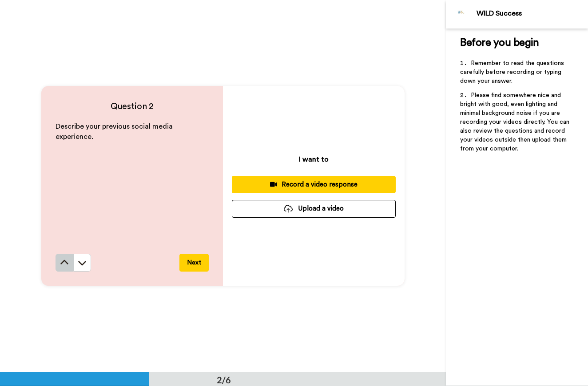  Describe the element at coordinates (313, 159) in the screenshot. I see `p: I want to` at that location.